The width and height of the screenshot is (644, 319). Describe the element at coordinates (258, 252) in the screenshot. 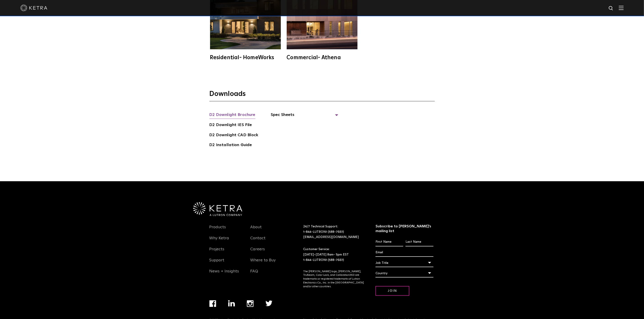

I see `a: Careers` at that location.